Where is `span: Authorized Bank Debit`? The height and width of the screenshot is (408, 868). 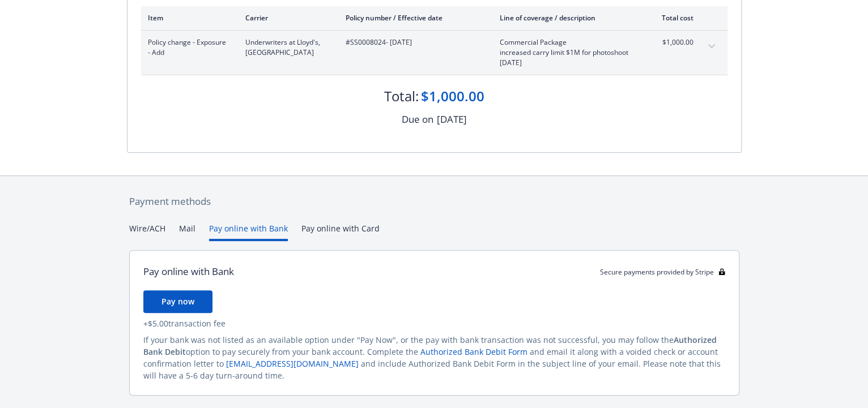
span: Authorized Bank Debit is located at coordinates (430, 346).